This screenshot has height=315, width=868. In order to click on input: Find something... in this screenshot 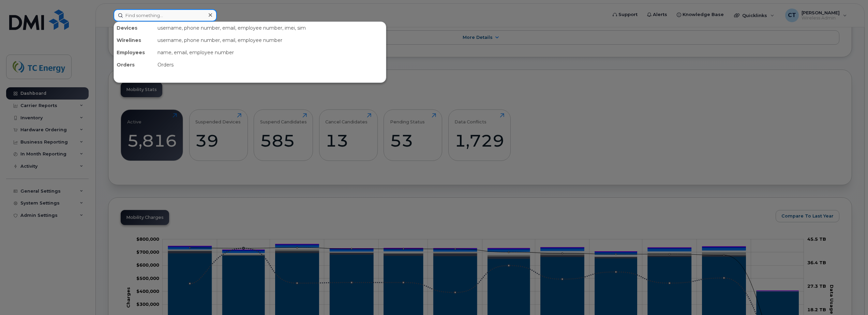, I will do `click(165, 15)`.